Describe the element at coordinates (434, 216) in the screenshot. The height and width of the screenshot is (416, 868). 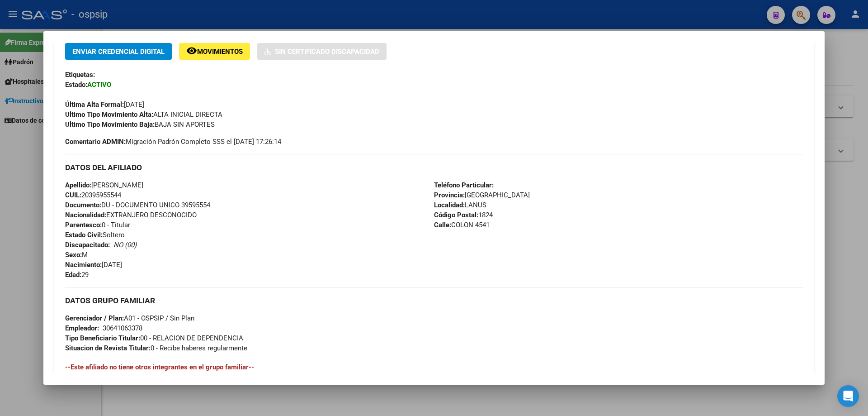
I see `div: Datos de Empadronamiento` at that location.